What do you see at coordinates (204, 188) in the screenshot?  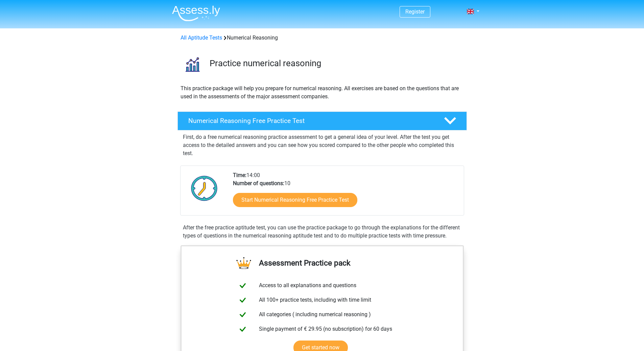 I see `img: Clock` at bounding box center [204, 188].